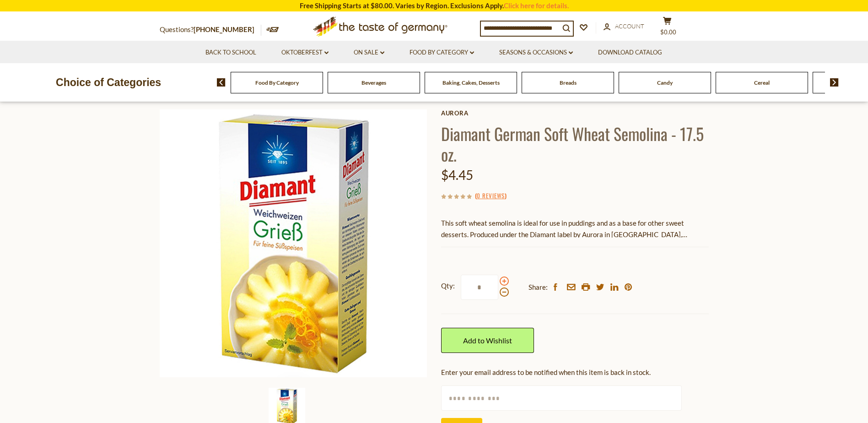  Describe the element at coordinates (834, 82) in the screenshot. I see `img: next arrow` at that location.